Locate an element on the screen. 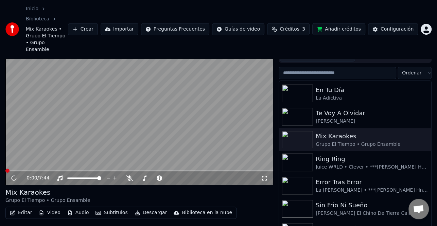  div: Chat abierto is located at coordinates (419, 209).